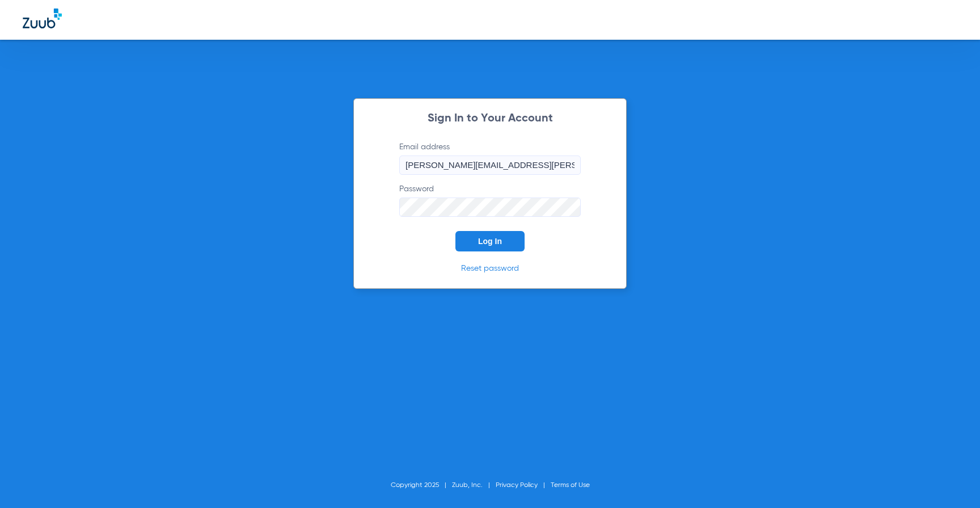 The height and width of the screenshot is (508, 980). Describe the element at coordinates (490, 241) in the screenshot. I see `span: Log In` at that location.